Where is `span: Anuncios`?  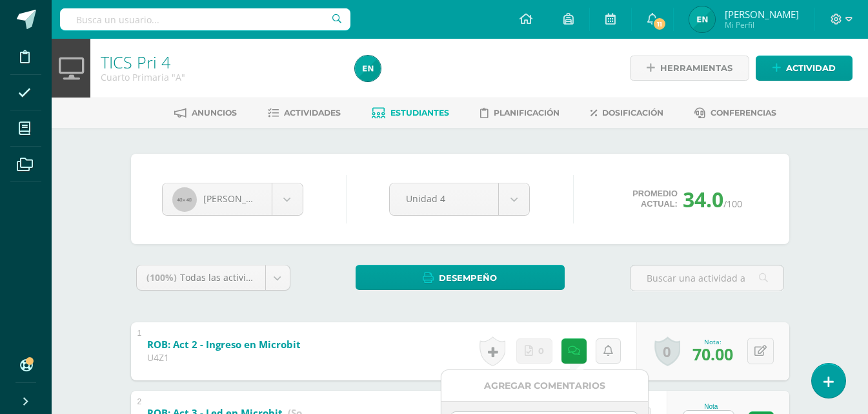 span: Anuncios is located at coordinates (214, 113).